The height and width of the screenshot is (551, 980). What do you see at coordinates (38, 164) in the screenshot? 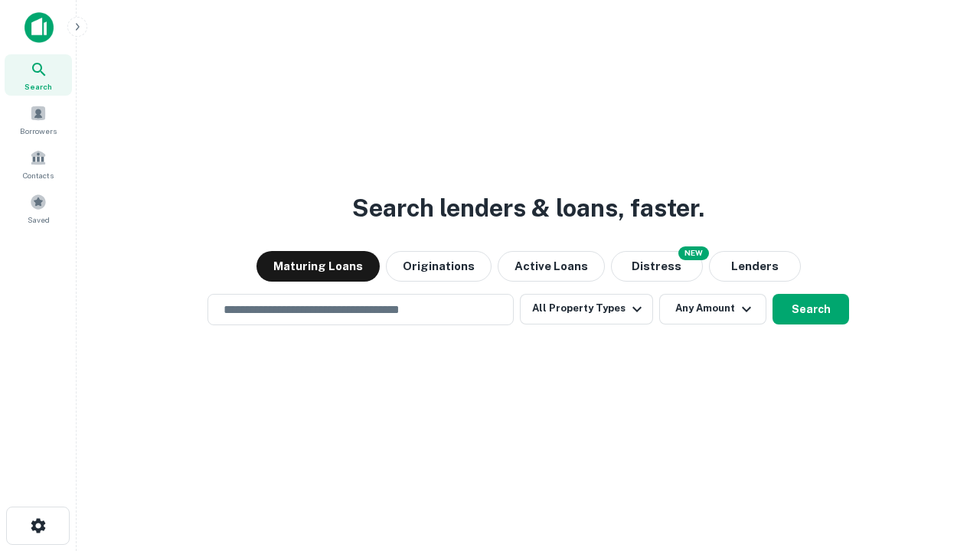
I see `a: Contacts` at bounding box center [38, 164].